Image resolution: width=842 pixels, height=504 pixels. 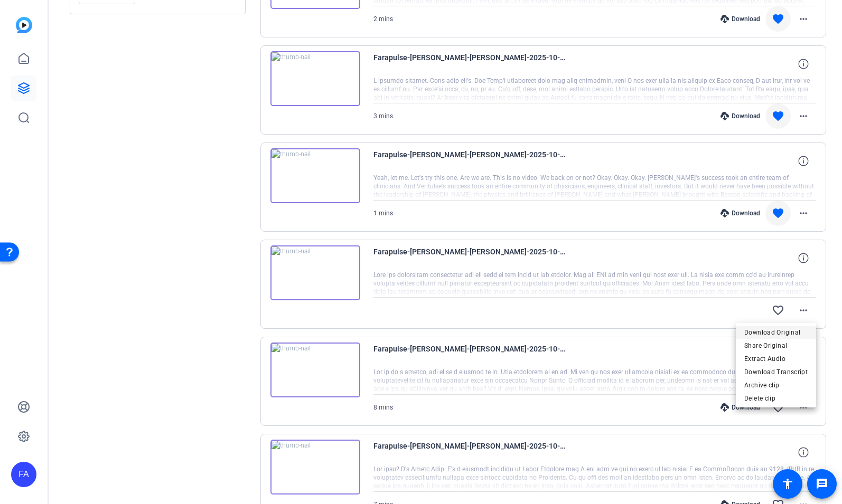 What do you see at coordinates (776, 398) in the screenshot?
I see `span: Delete clip` at bounding box center [776, 398].